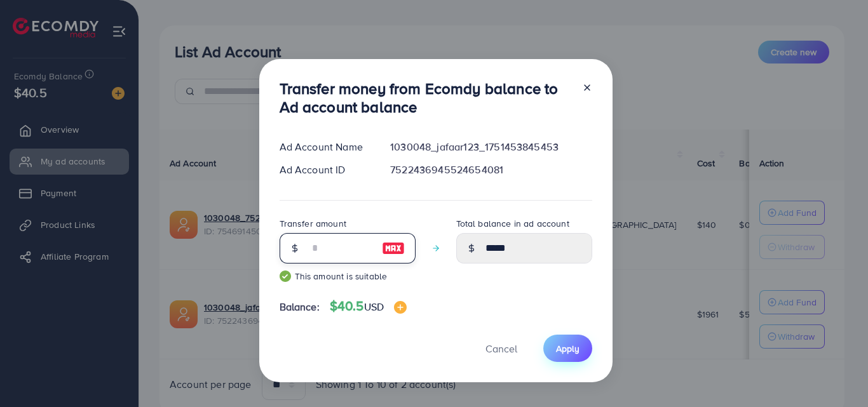  What do you see at coordinates (501, 348) in the screenshot?
I see `button: Cancel` at bounding box center [501, 348].